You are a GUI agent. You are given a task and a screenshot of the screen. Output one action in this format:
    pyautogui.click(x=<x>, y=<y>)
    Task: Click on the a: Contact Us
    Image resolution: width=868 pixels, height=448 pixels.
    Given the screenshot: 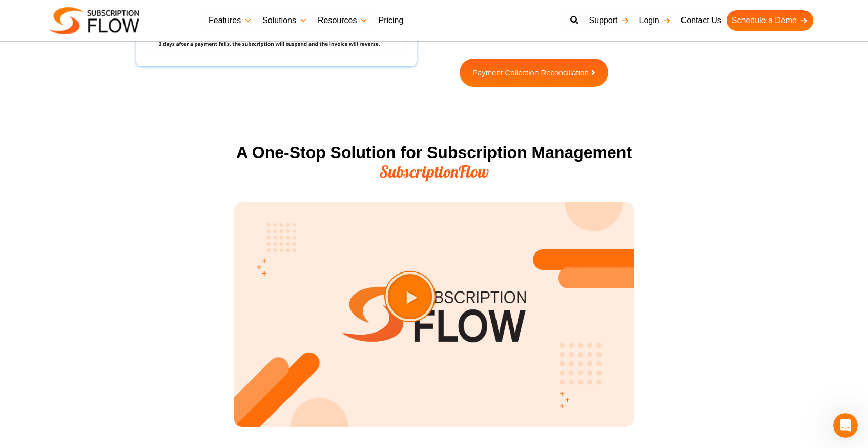 What is the action you would take?
    pyautogui.click(x=701, y=20)
    